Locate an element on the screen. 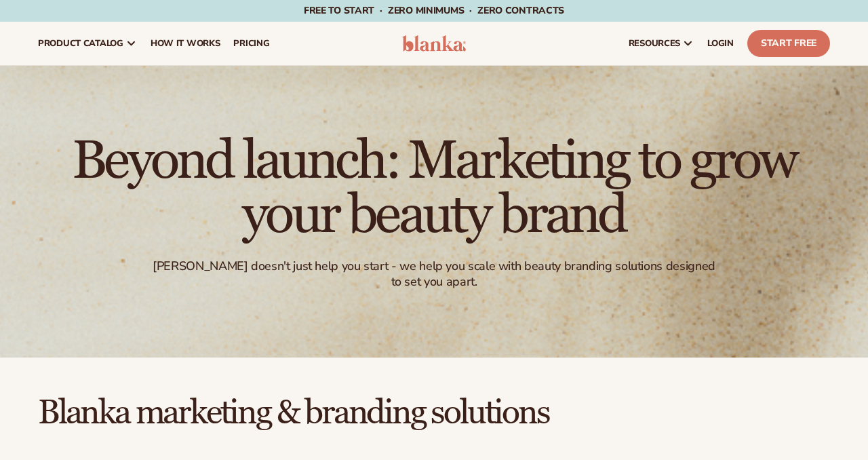  span: LOGIN is located at coordinates (720, 43).